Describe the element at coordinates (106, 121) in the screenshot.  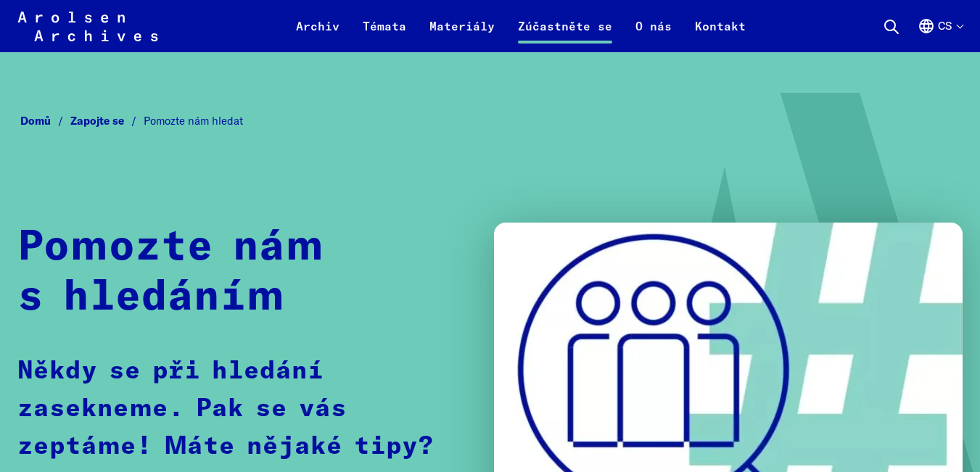
I see `a: Zapojte se` at that location.